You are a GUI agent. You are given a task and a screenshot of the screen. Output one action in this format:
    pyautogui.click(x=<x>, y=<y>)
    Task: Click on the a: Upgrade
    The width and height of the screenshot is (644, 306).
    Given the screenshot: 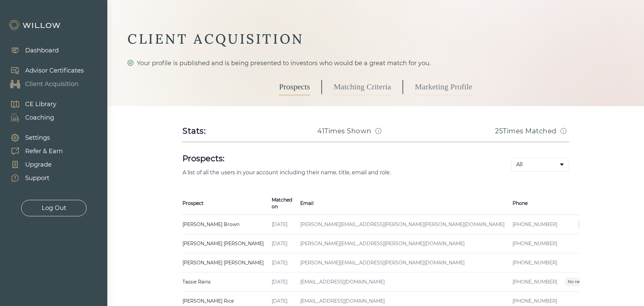 What is the action you would take?
    pyautogui.click(x=33, y=165)
    